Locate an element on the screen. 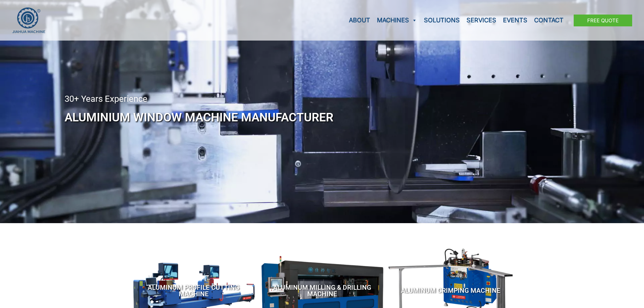 The width and height of the screenshot is (644, 308). a: Free Quote is located at coordinates (603, 20).